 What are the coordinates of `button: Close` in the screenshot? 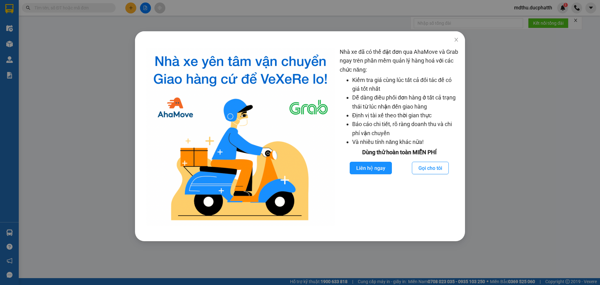 It's located at (456, 40).